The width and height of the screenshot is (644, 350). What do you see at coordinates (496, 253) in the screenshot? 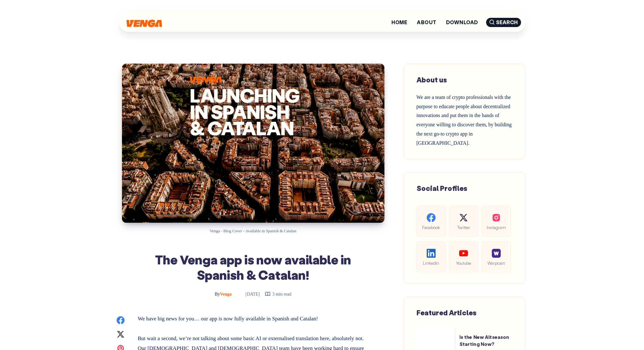
I see `img: social-warpcast.e8a23a7ed3178af0345123c41633f860.png` at bounding box center [496, 253].